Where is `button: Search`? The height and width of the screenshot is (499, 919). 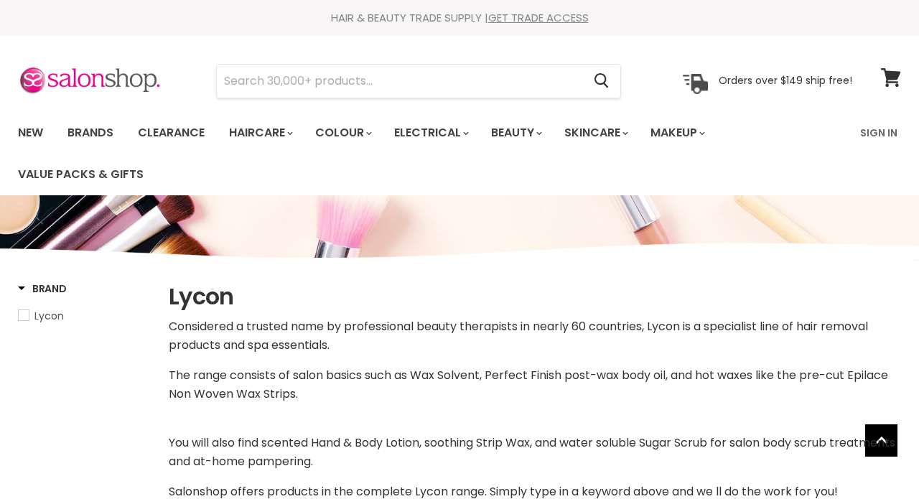
button: Search is located at coordinates (601, 81).